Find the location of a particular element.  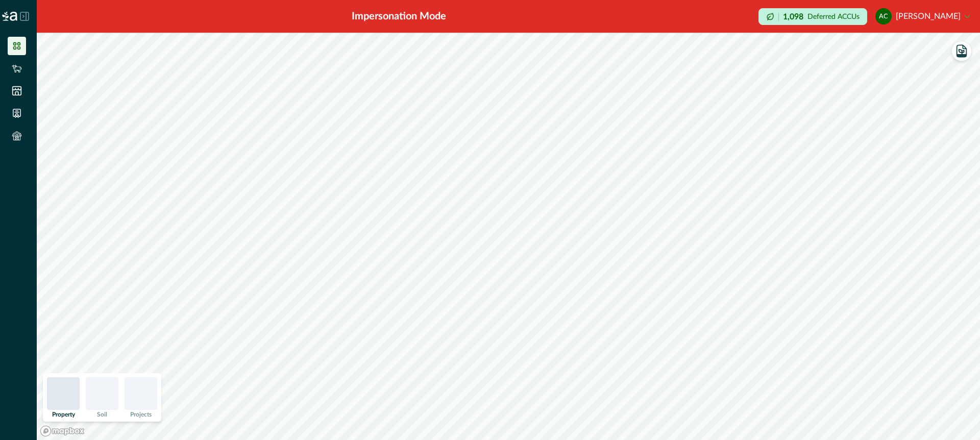

canvas: Map is located at coordinates (509, 236).